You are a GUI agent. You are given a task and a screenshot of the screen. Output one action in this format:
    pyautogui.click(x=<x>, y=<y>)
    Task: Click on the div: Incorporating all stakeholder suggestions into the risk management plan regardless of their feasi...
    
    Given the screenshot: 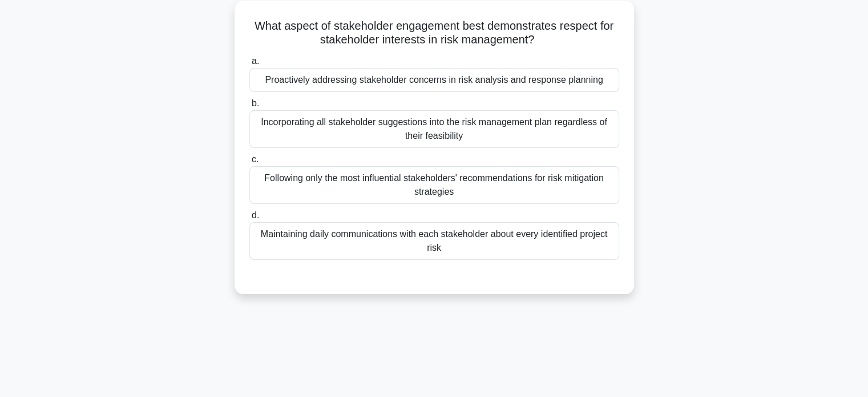 What is the action you would take?
    pyautogui.click(x=434, y=129)
    